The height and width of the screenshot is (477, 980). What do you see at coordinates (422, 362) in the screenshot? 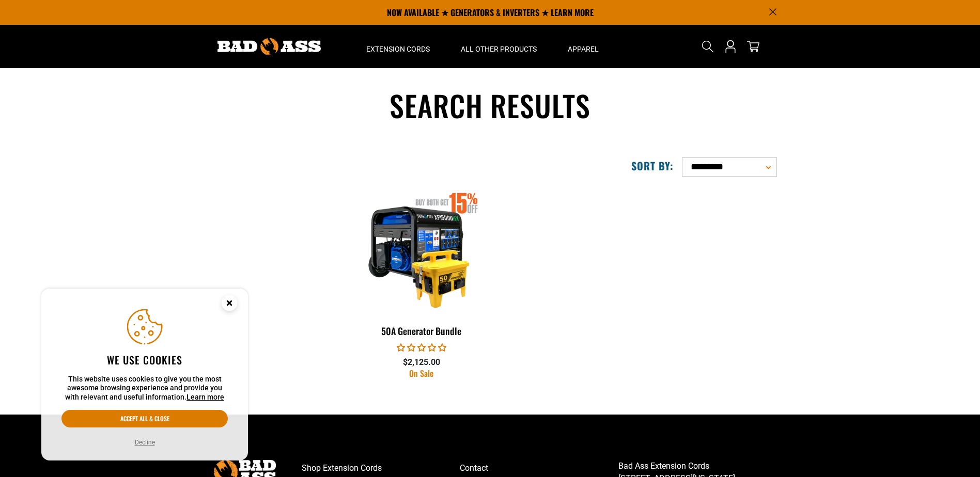
I see `div: $2,125.00` at bounding box center [422, 362].